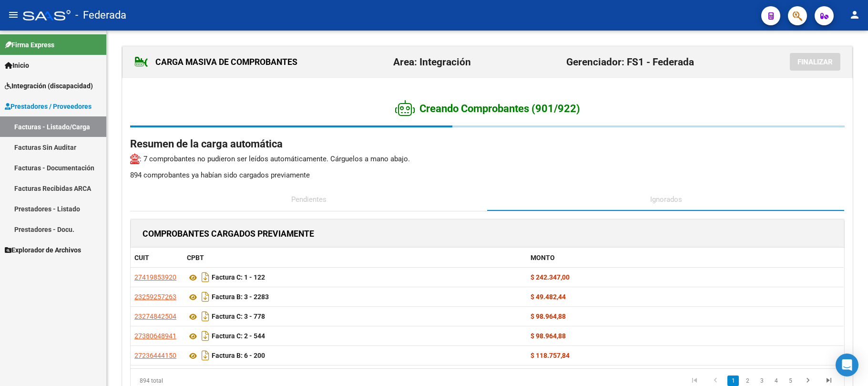 The width and height of the screenshot is (868, 386). I want to click on span: Inicio, so click(17, 65).